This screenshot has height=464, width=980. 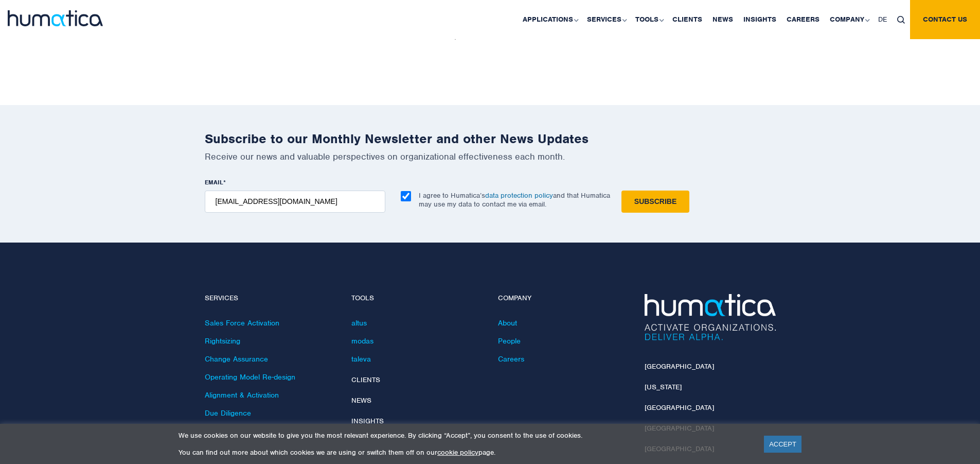 What do you see at coordinates (510, 341) in the screenshot?
I see `a: People` at bounding box center [510, 341].